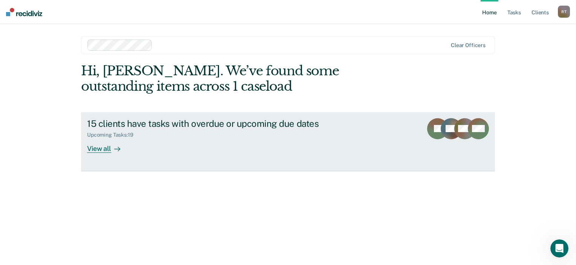 The image size is (576, 265). What do you see at coordinates (564, 12) in the screenshot?
I see `div: R T` at bounding box center [564, 12].